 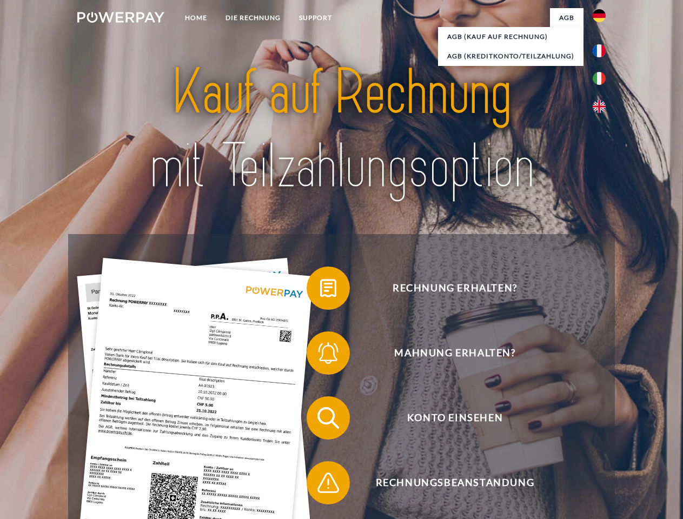 What do you see at coordinates (328, 353) in the screenshot?
I see `img: qb_bell.svg` at bounding box center [328, 353].